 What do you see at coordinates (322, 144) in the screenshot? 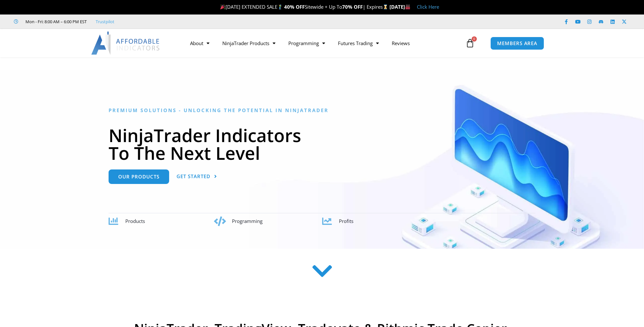
I see `h1: NinjaTrader Indicators To The Next Level` at bounding box center [322, 144].